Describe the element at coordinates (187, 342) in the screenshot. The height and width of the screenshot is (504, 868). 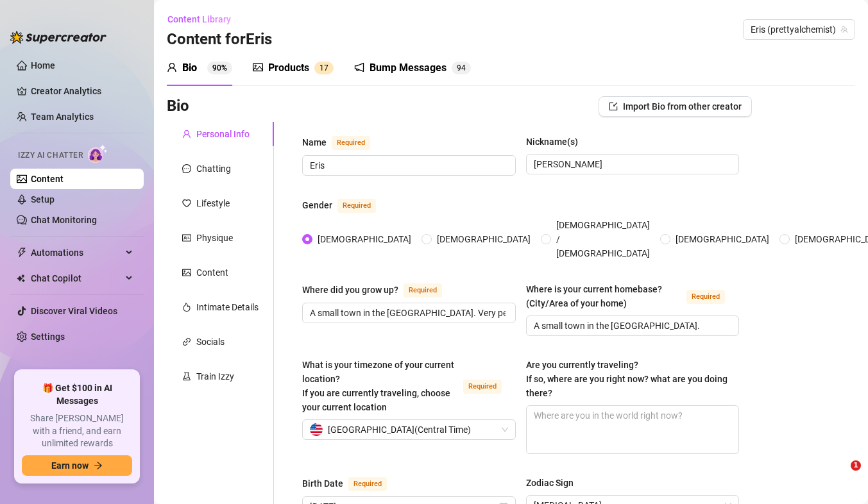
I see `span: link` at that location.